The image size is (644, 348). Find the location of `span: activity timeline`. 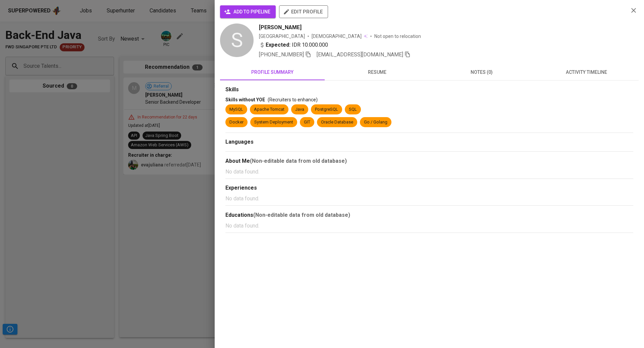

span: activity timeline is located at coordinates (586, 72).